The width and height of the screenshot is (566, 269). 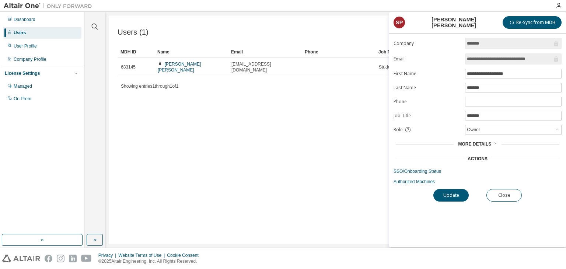 What do you see at coordinates (143, 256) in the screenshot?
I see `div: Website Terms of Use` at bounding box center [143, 256].